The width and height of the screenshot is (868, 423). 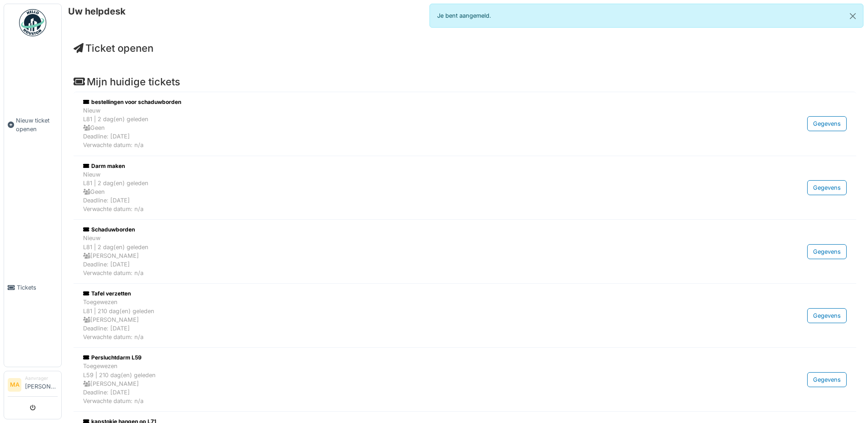 What do you see at coordinates (465, 82) in the screenshot?
I see `h4: Mijn huidige tickets` at bounding box center [465, 82].